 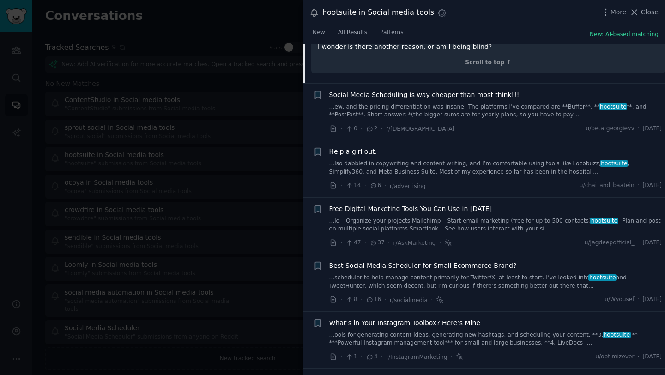 What do you see at coordinates (609, 243) in the screenshot?
I see `span: u/Jagdeepofficial_` at bounding box center [609, 243].